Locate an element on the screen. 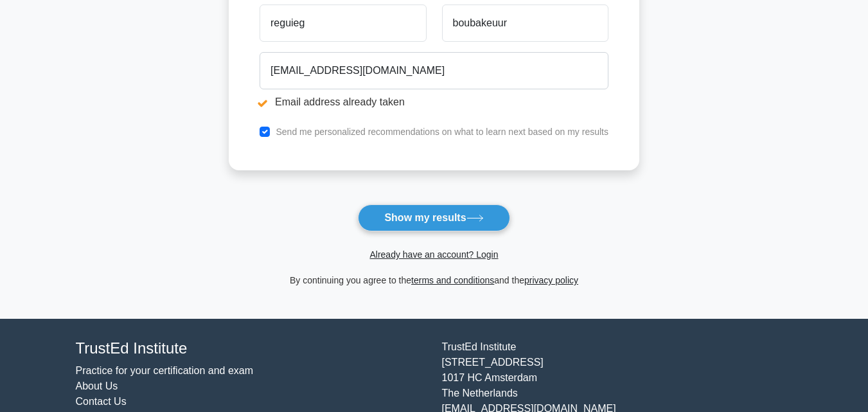  a: terms and conditions is located at coordinates (452, 280).